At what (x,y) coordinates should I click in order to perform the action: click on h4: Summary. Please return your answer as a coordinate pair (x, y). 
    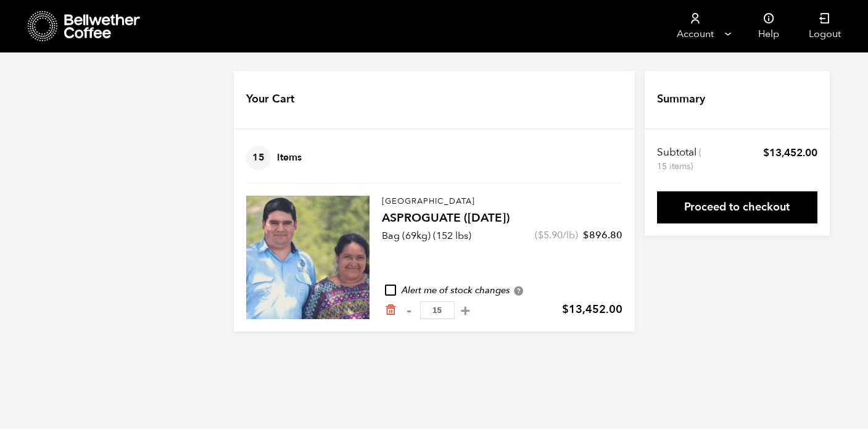
    Looking at the image, I should click on (681, 100).